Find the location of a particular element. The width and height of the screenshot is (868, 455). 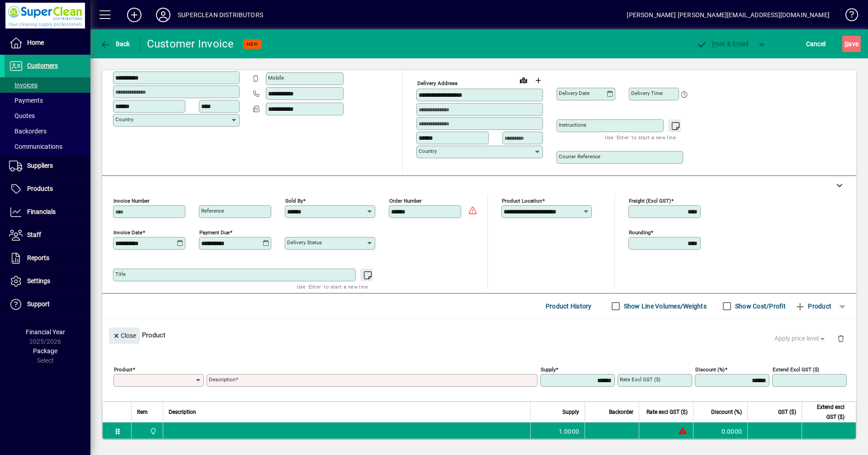

mat-label: Sold by is located at coordinates (294, 201).